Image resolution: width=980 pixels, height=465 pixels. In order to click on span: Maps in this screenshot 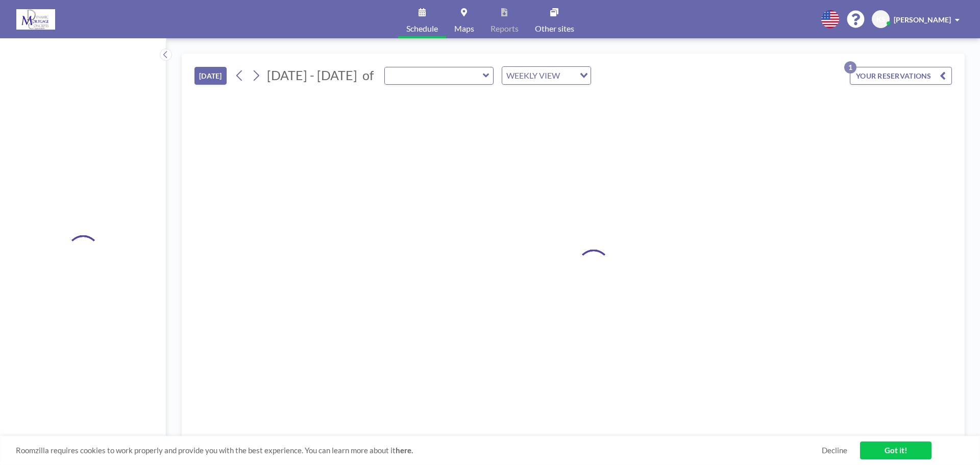, I will do `click(464, 28)`.